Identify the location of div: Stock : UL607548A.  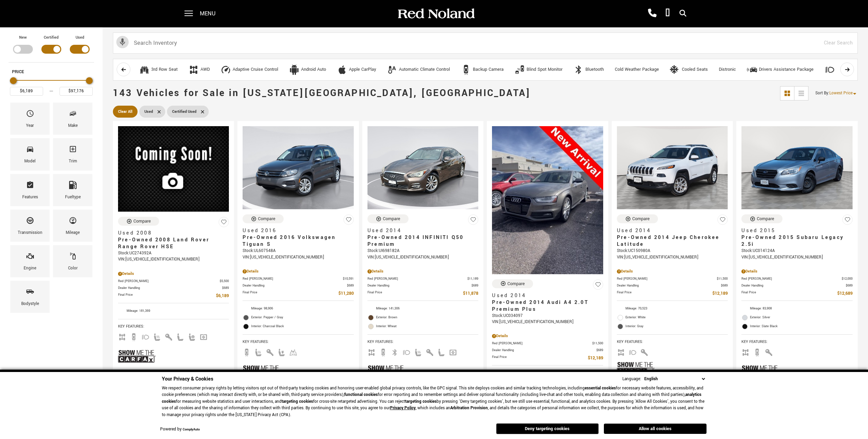
(298, 251).